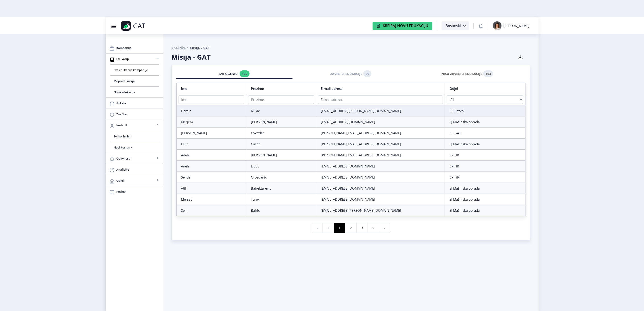 The width and height of the screenshot is (644, 311). I want to click on div: Damir, so click(211, 111).